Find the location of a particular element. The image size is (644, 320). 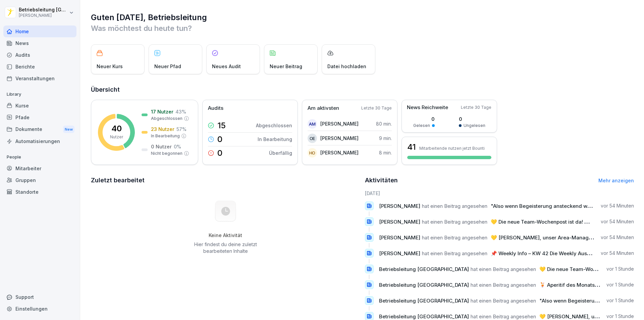

div: Dokumente is located at coordinates (40, 129).